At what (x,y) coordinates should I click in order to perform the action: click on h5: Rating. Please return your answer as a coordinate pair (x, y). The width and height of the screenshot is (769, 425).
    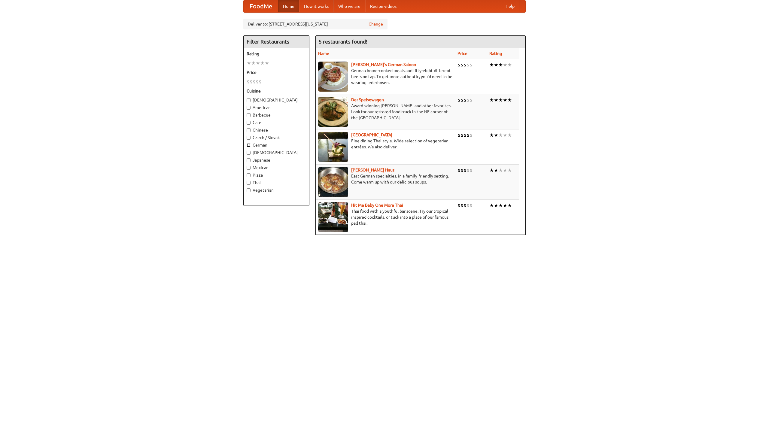
    Looking at the image, I should click on (276, 54).